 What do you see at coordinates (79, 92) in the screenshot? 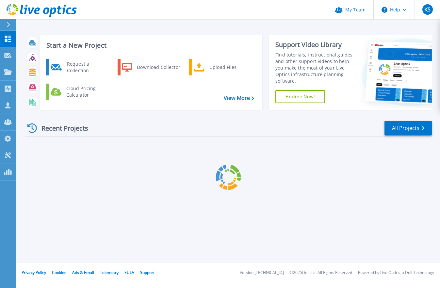
I see `a: Cloud Pricing Calculator` at bounding box center [79, 92].